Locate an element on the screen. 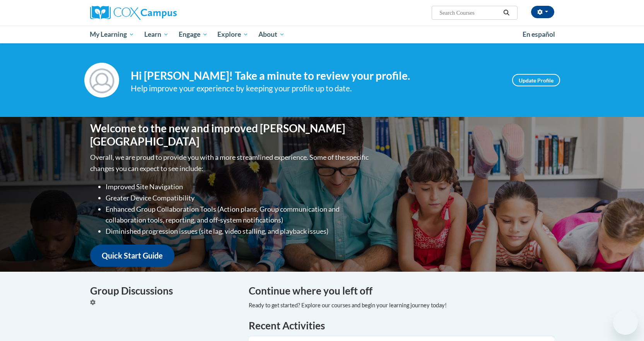 This screenshot has height=341, width=644. img: Profile Image is located at coordinates (102, 80).